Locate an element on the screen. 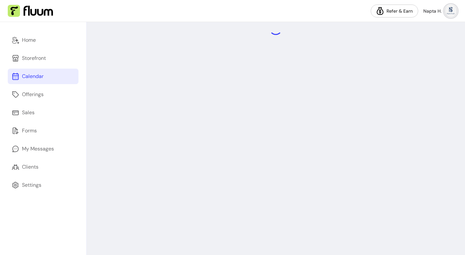  div: Settings is located at coordinates (32, 185).